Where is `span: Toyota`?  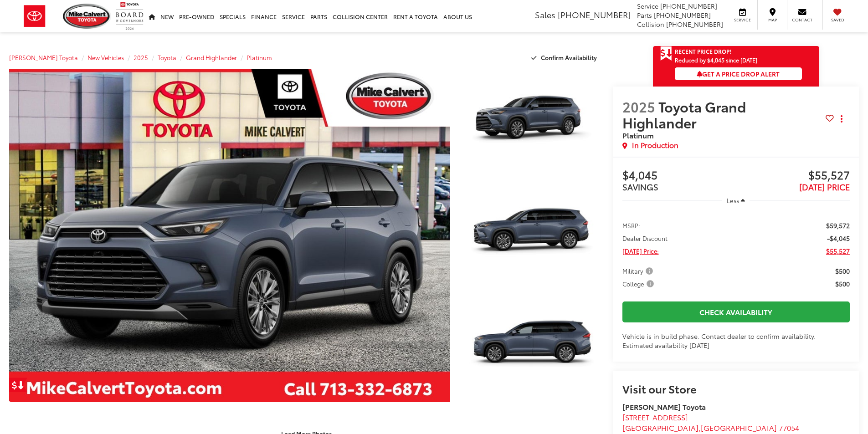
span: Toyota is located at coordinates (167, 58).